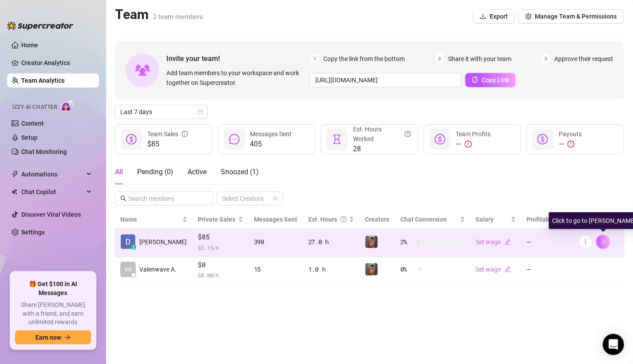  Describe the element at coordinates (382, 134) in the screenshot. I see `div: Est. Hours Worked` at that location.